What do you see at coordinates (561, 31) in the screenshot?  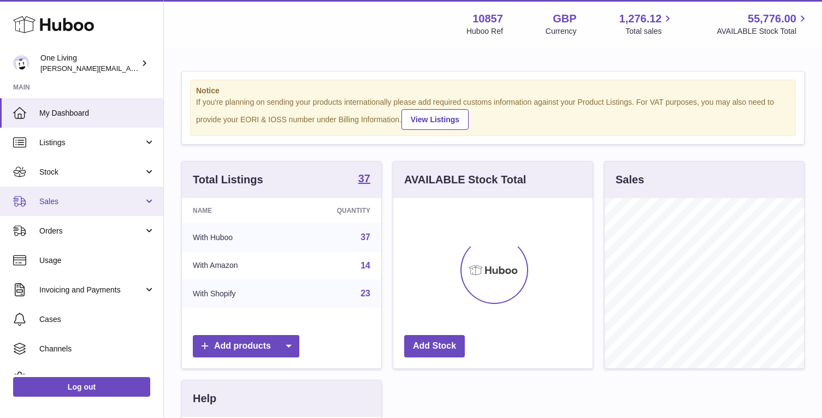 I see `div: Currency` at bounding box center [561, 31].